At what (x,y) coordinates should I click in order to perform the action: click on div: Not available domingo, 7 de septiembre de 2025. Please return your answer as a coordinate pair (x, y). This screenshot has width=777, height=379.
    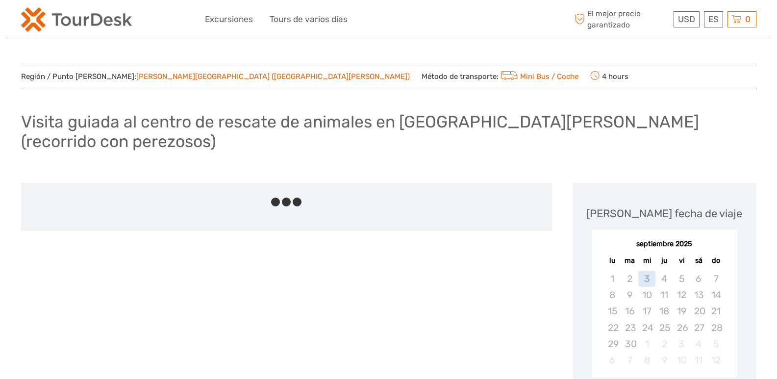
    Looking at the image, I should click on (715, 278).